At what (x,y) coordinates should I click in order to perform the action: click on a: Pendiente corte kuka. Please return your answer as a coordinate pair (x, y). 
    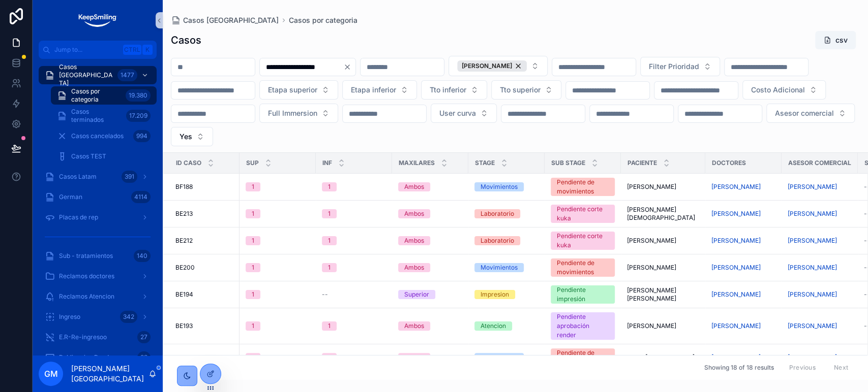
    Looking at the image, I should click on (582, 241).